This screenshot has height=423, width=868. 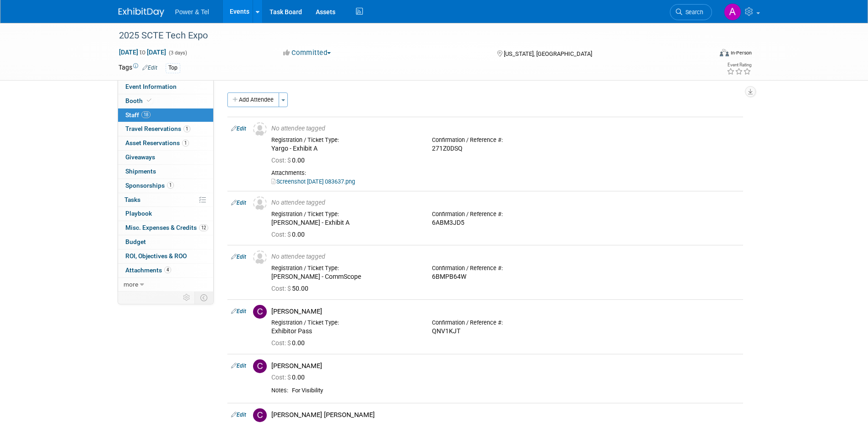 What do you see at coordinates (307, 52) in the screenshot?
I see `button: Committed` at bounding box center [307, 52].